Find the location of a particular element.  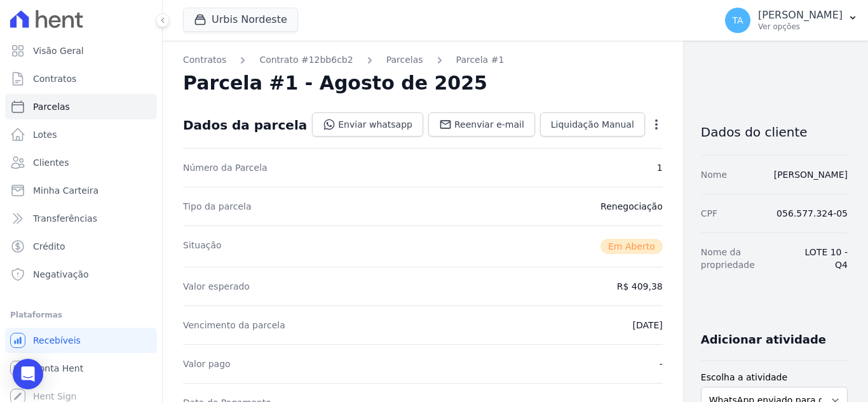

label: Escolha a atividade is located at coordinates (774, 377).